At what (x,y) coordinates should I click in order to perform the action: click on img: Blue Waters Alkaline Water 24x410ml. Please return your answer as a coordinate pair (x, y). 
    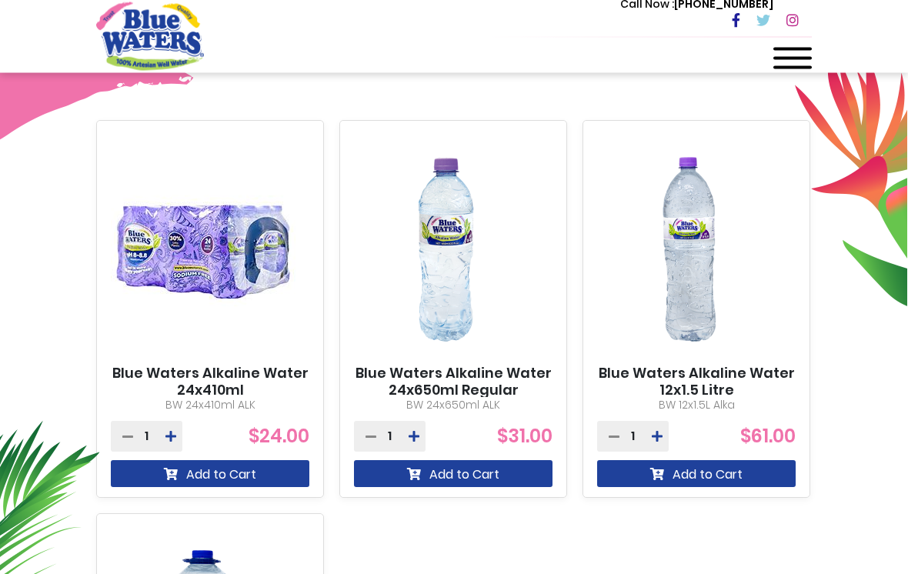
    Looking at the image, I should click on (203, 250).